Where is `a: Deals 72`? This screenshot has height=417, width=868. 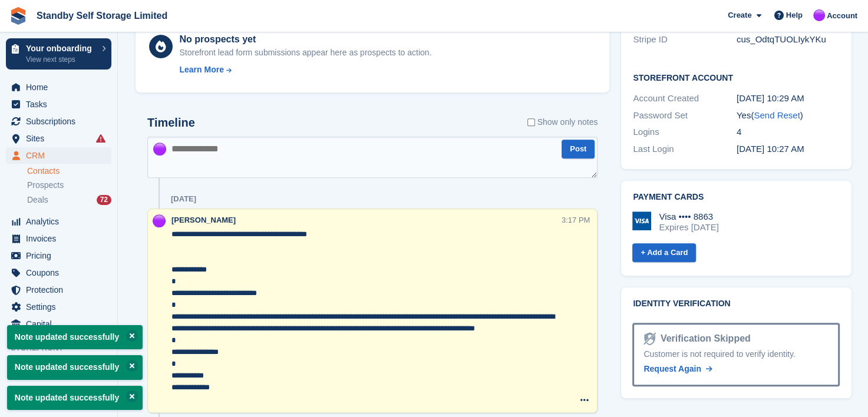 a: Deals 72 is located at coordinates (69, 199).